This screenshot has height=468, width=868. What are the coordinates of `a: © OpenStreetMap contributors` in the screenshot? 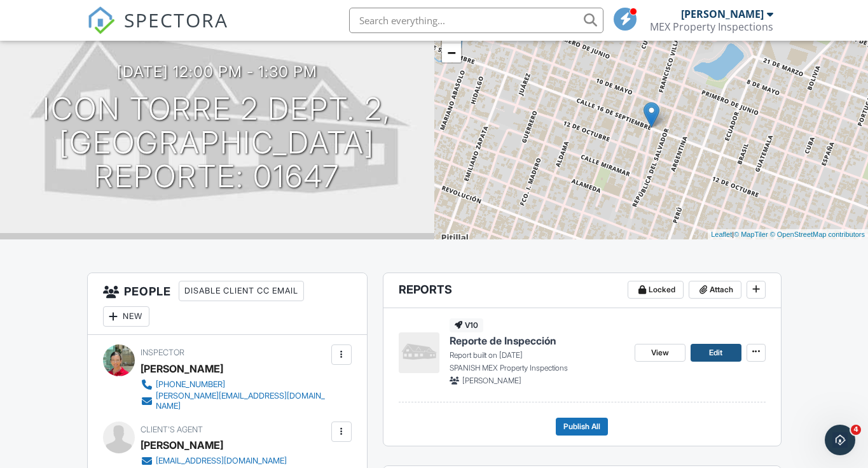 It's located at (817, 234).